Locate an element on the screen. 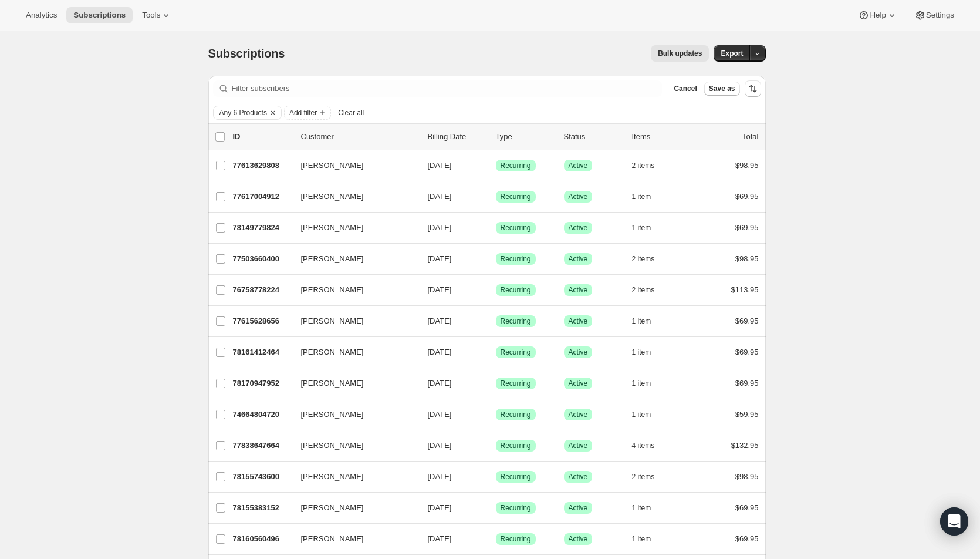 The height and width of the screenshot is (559, 980). button: Clear is located at coordinates (273, 113).